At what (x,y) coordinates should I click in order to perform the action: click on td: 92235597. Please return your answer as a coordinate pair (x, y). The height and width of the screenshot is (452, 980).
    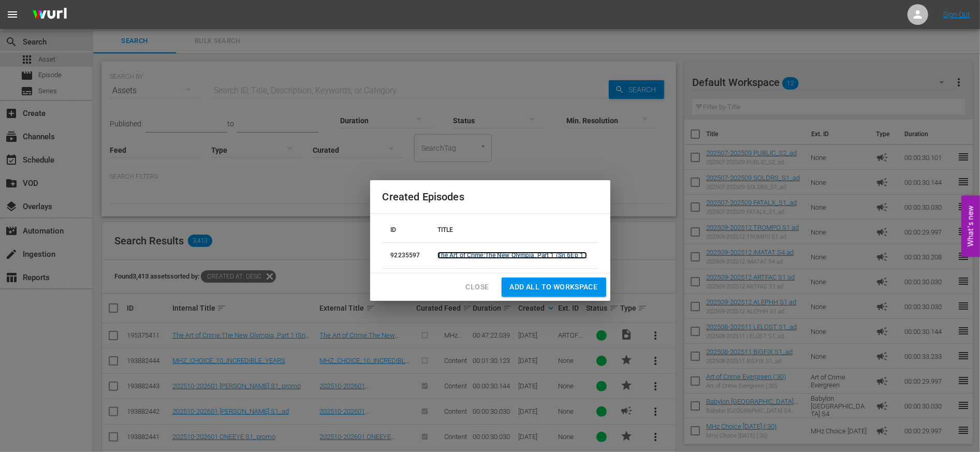
    Looking at the image, I should click on (405, 255).